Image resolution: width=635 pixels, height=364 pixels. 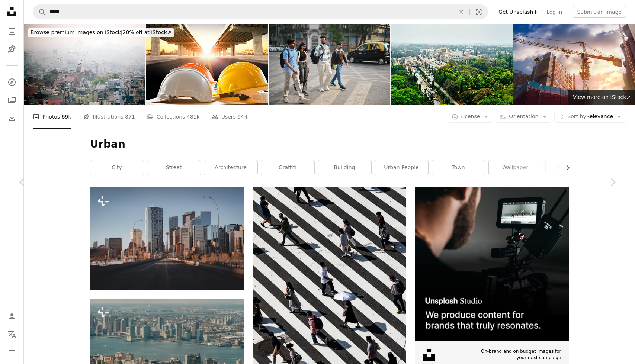 What do you see at coordinates (109, 117) in the screenshot?
I see `a: Illustrations 871` at bounding box center [109, 117].